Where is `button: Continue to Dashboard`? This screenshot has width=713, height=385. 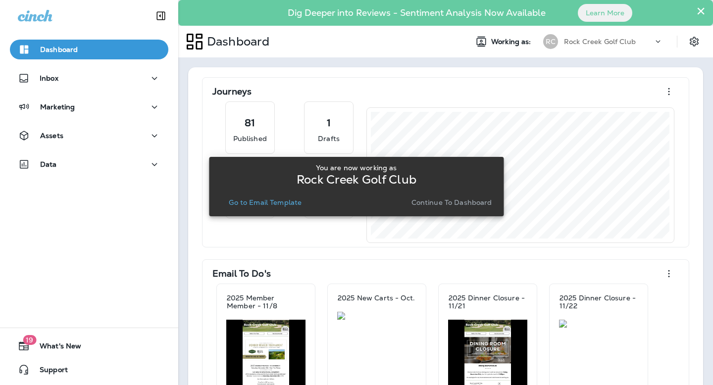
button: Continue to Dashboard is located at coordinates (452, 203).